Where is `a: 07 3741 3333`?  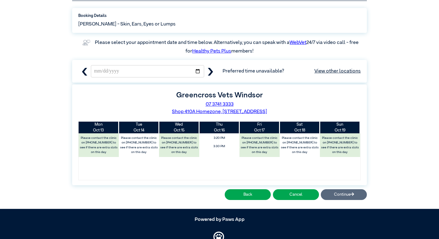 a: 07 3741 3333 is located at coordinates (220, 104).